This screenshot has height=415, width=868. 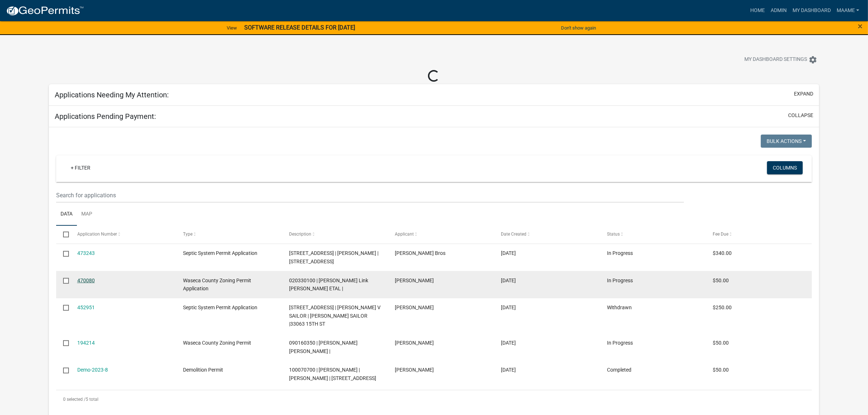 What do you see at coordinates (578, 28) in the screenshot?
I see `button: Don't show again` at bounding box center [578, 28].